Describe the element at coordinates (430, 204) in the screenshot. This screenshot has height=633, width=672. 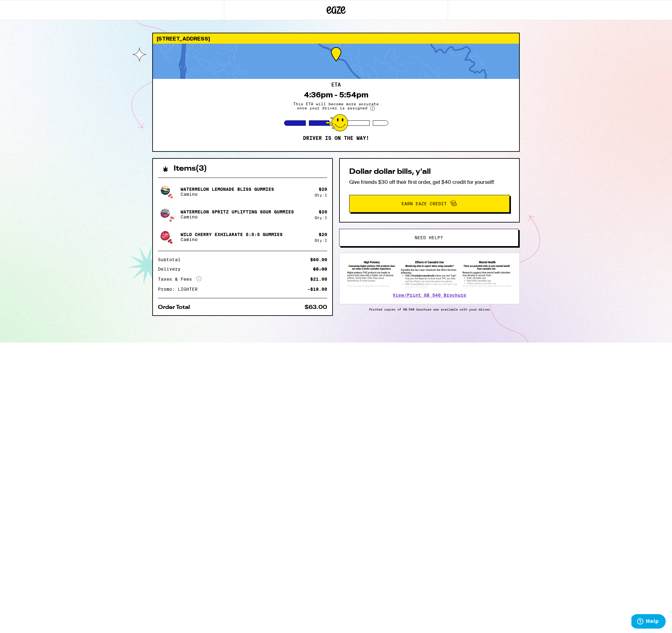
I see `button: Earn Eaze Credit` at that location.